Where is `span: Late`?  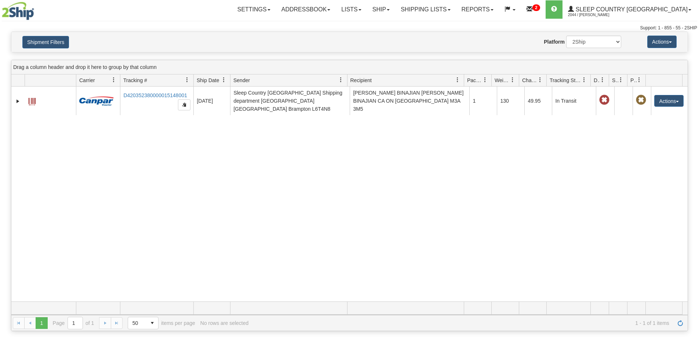 span: Late is located at coordinates (605, 100).